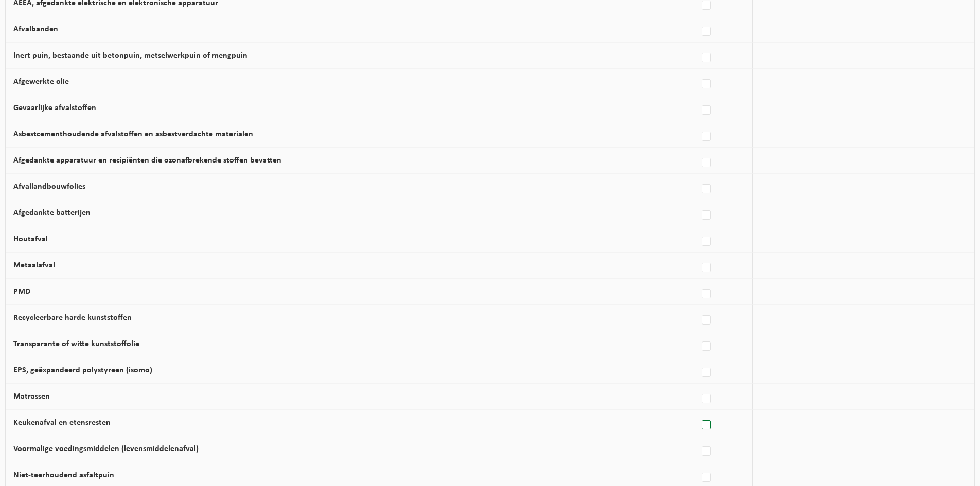 The height and width of the screenshot is (486, 980). I want to click on label: Metaalafval, so click(34, 265).